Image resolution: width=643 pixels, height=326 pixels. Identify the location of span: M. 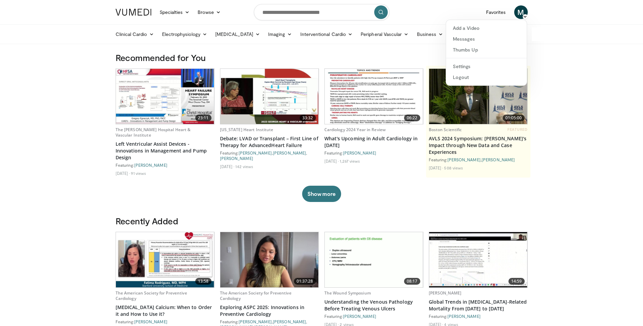
(521, 12).